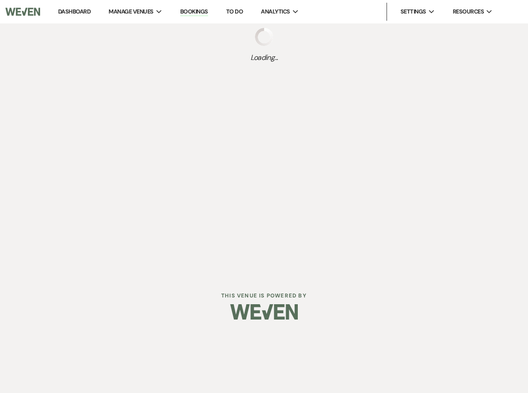  Describe the element at coordinates (131, 12) in the screenshot. I see `span: Manage Venues` at that location.